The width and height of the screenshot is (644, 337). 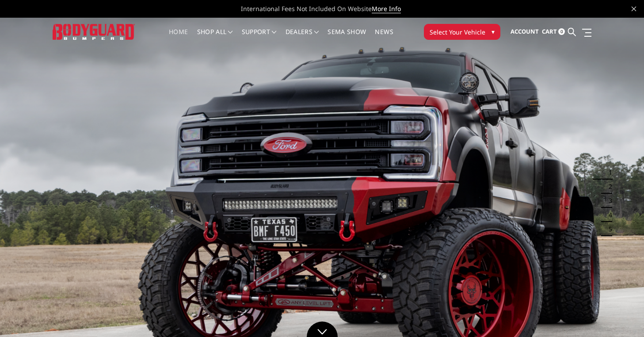 I want to click on button: 3 of 5, so click(x=608, y=201).